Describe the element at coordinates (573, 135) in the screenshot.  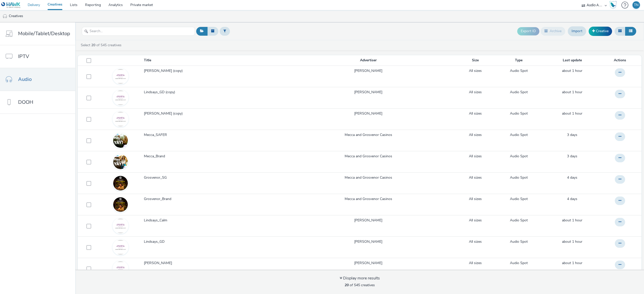
I see `div: 10 October 2025, 15:17` at that location.